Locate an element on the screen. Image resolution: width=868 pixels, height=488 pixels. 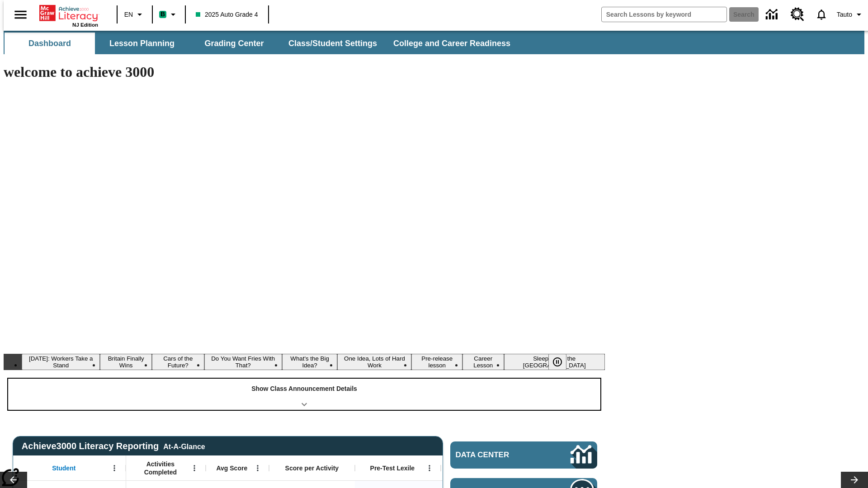
button: Slide 4 Do You Want Fries With That? is located at coordinates (243, 362).